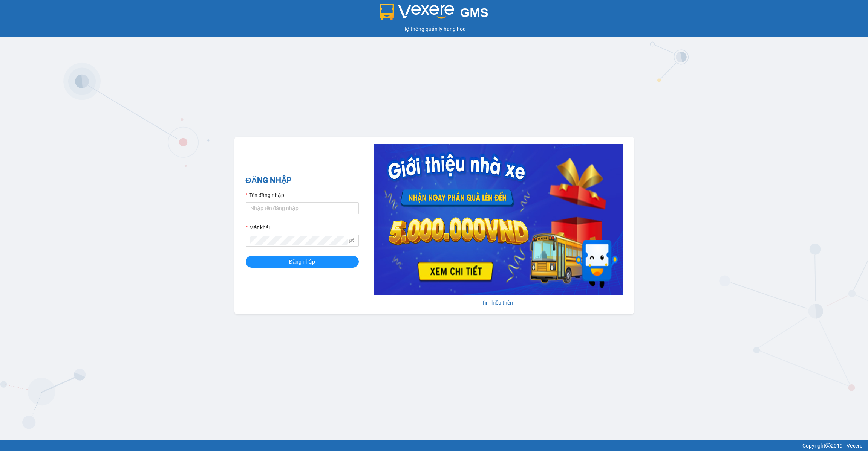 Image resolution: width=868 pixels, height=451 pixels. What do you see at coordinates (434, 29) in the screenshot?
I see `div: Hệ thống quản lý hàng hóa` at bounding box center [434, 29].